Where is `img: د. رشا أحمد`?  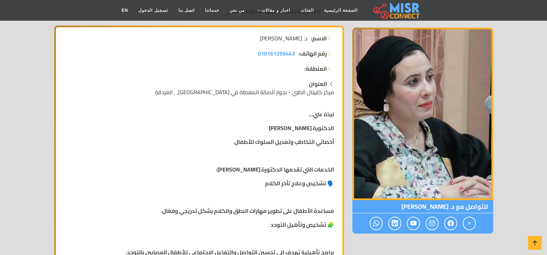
img: د. رشا أحمد is located at coordinates (423, 114).